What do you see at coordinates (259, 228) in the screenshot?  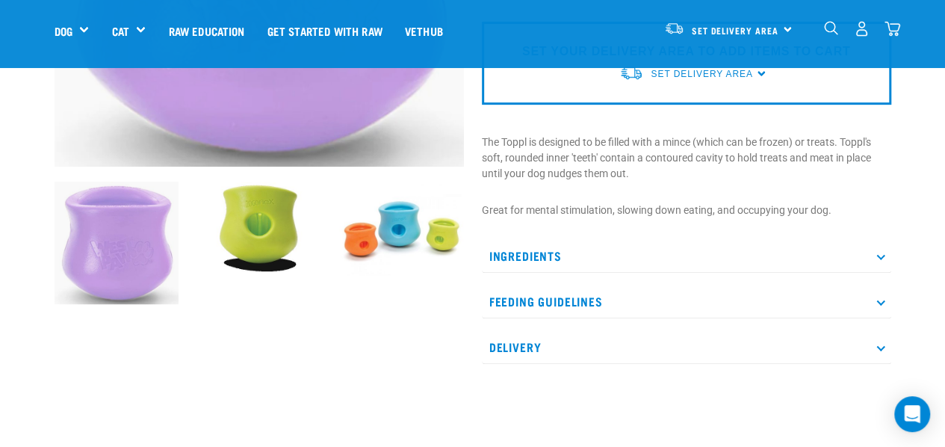 I see `img: ZG083 GRN TOPPL SMALL a11ec2dd e55c 4146 99cb ebbccbf6ef73 5000x` at bounding box center [259, 228].